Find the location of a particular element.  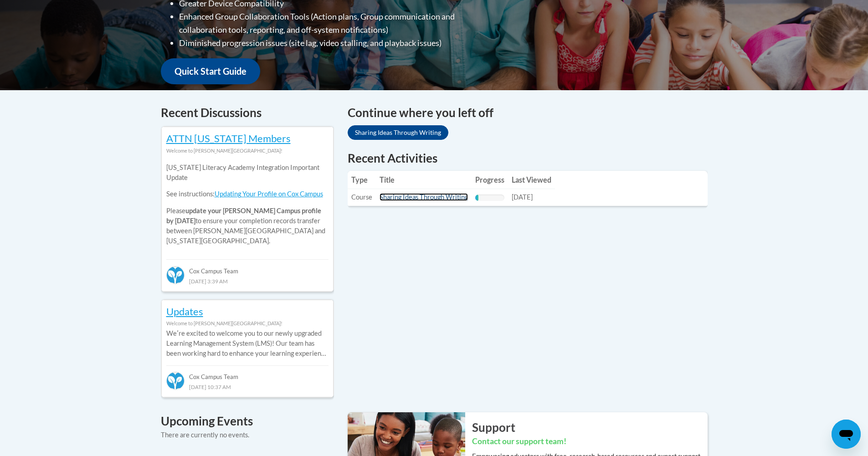

p: See instructions: is located at coordinates (247, 194).